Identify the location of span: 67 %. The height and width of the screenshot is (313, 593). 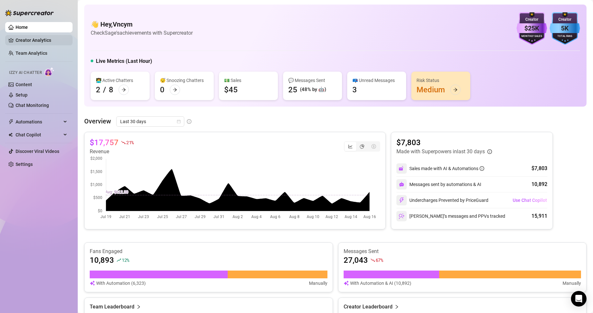
(379, 260).